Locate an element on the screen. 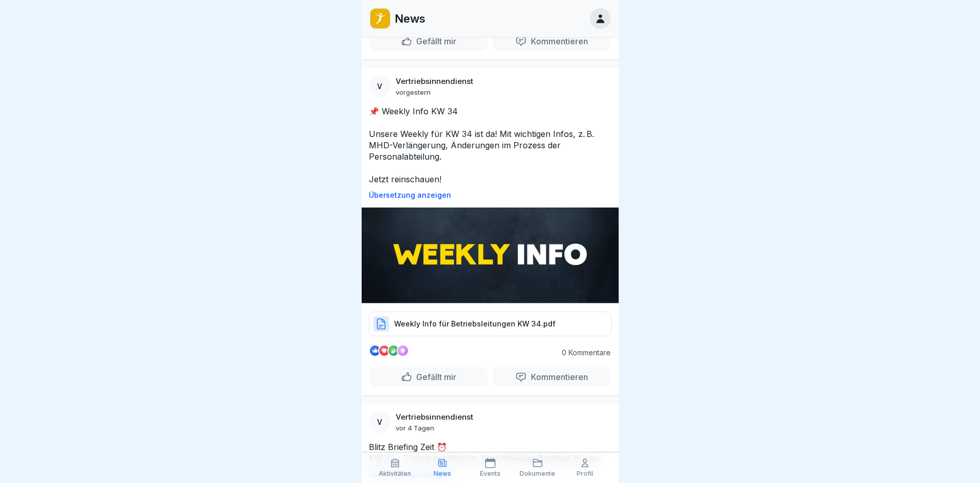  img: Post Image is located at coordinates (490, 255).